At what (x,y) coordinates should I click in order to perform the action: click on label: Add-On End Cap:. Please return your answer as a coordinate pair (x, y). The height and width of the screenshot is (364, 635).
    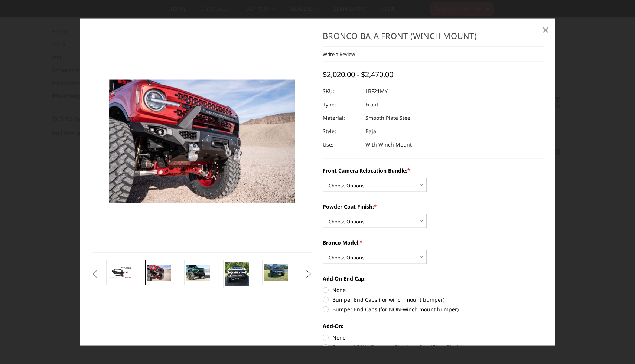
    Looking at the image, I should click on (433, 278).